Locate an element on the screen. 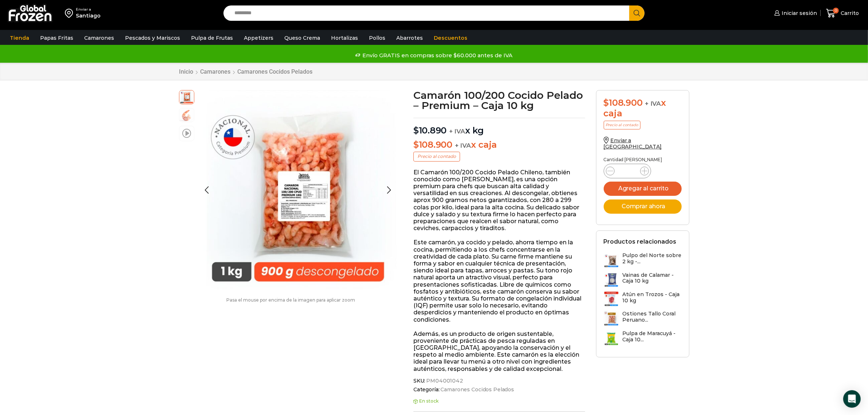  span: Categoría: is located at coordinates (499, 390).